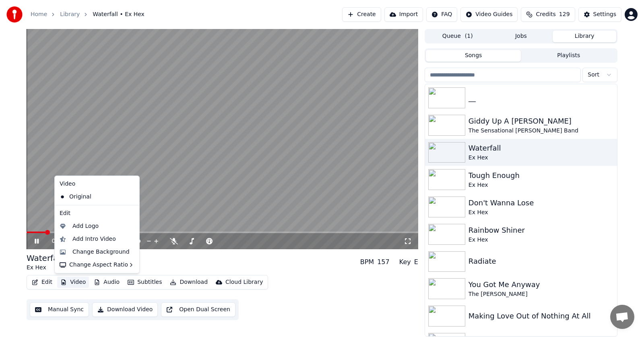 This screenshot has width=644, height=337. Describe the element at coordinates (594, 75) in the screenshot. I see `span: Sort` at that location.